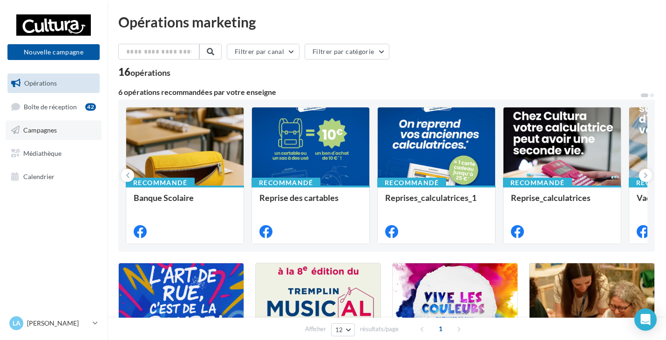 The image size is (666, 340). I want to click on a: Calendrier, so click(54, 177).